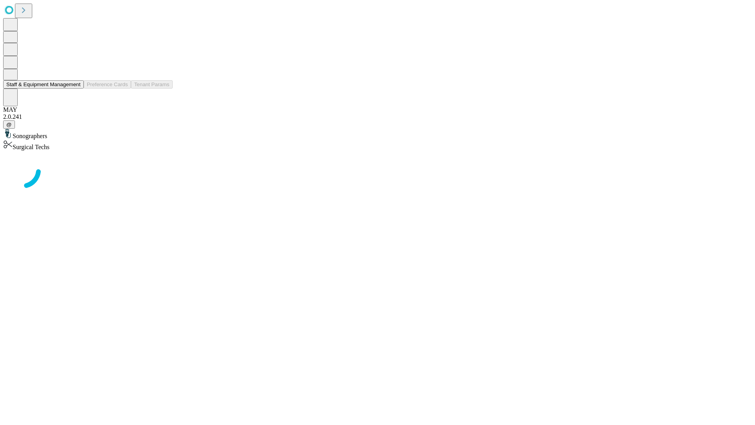 The image size is (755, 425). I want to click on button: Preference Cards, so click(107, 84).